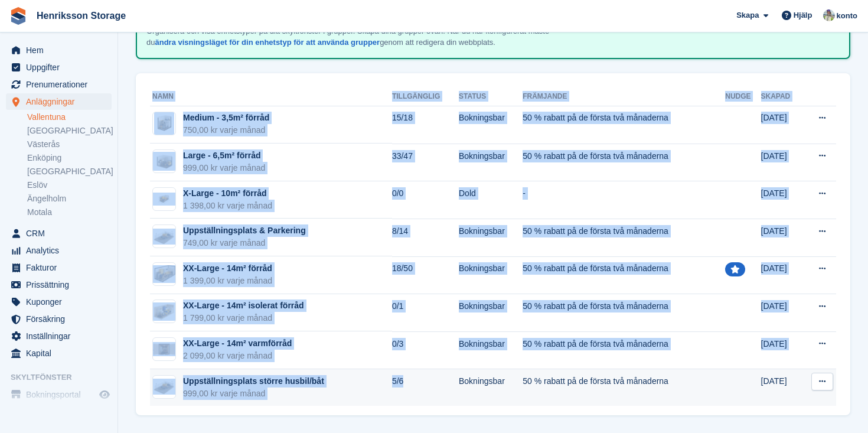 This screenshot has height=433, width=868. Describe the element at coordinates (61, 250) in the screenshot. I see `span: Analytics` at that location.